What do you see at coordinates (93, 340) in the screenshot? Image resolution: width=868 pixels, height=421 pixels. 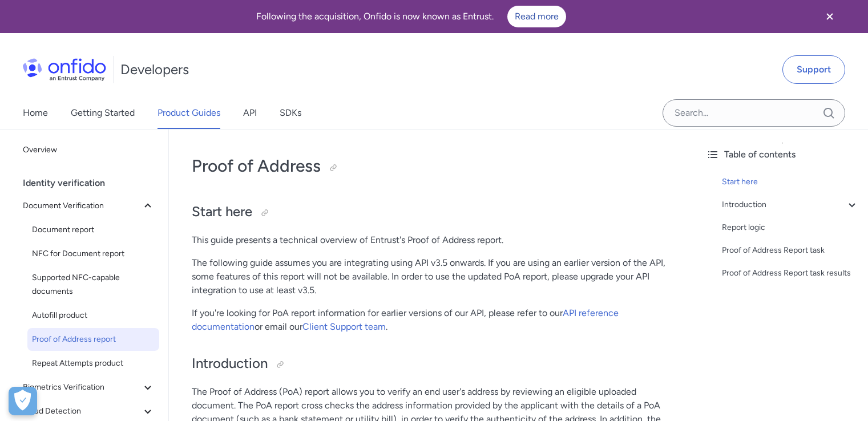 I see `span: Proof of Address report` at bounding box center [93, 340].